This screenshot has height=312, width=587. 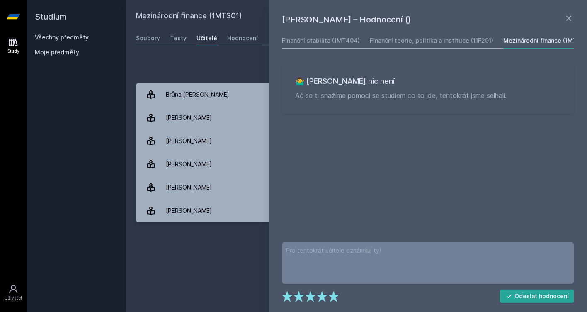 I want to click on span: Moje předměty, so click(x=57, y=52).